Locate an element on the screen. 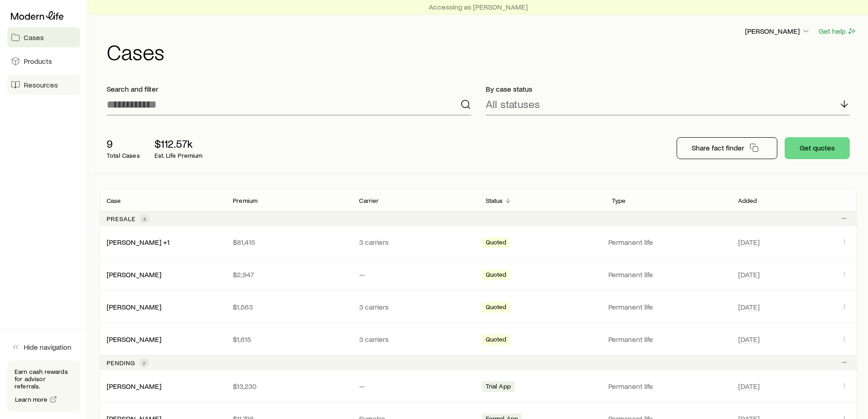 This screenshot has height=419, width=868. button: Get quotes is located at coordinates (817, 148).